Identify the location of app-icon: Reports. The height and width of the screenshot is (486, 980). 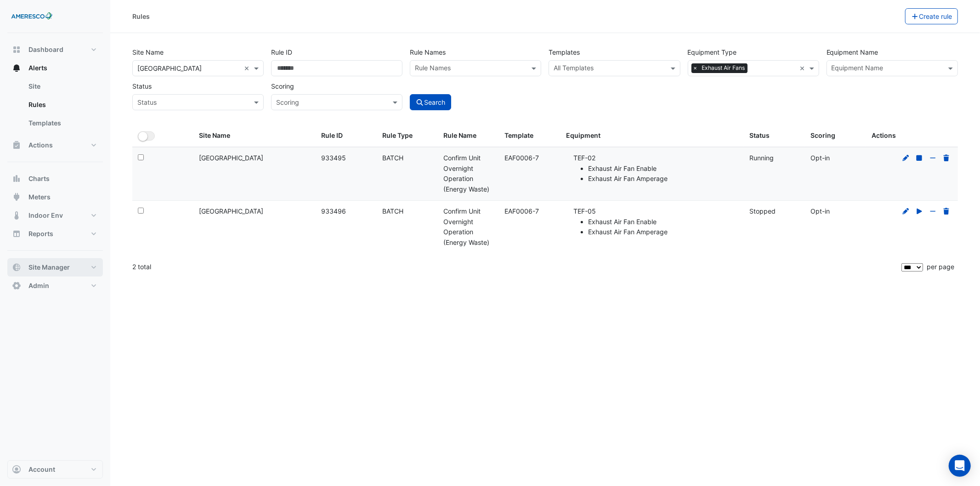
(17, 234).